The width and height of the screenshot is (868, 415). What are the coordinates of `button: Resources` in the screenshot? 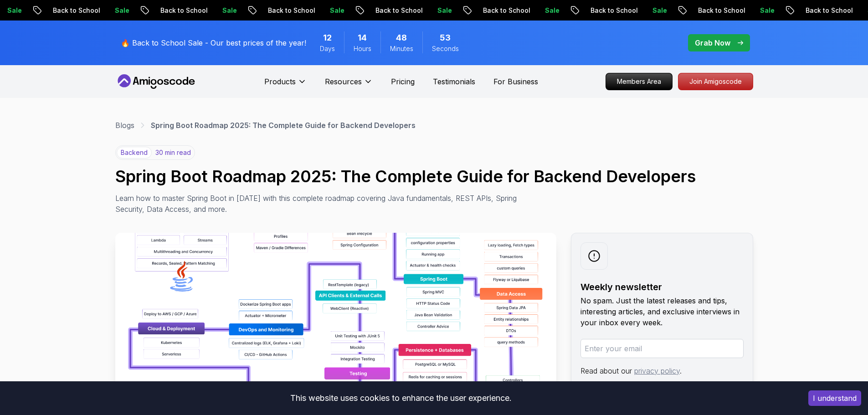 It's located at (348, 85).